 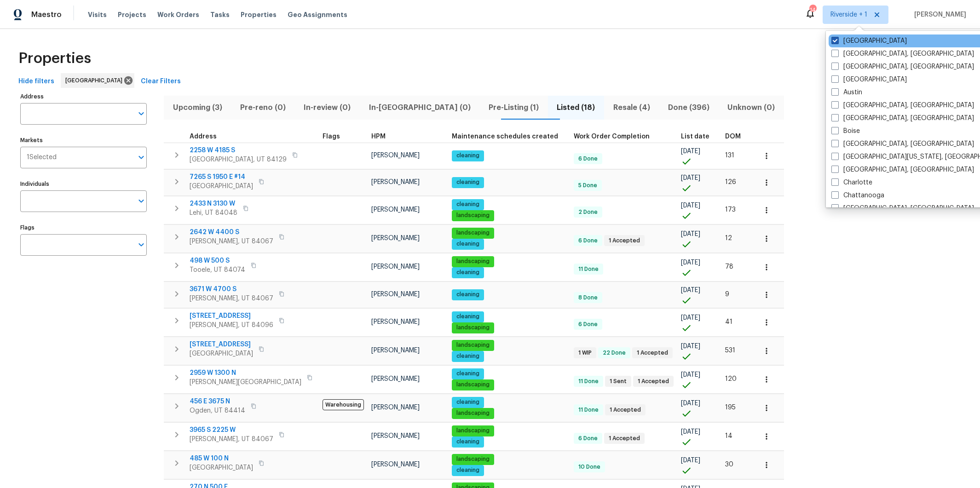 What do you see at coordinates (231, 289) in the screenshot?
I see `span: 3671 W 4700 S` at bounding box center [231, 289].